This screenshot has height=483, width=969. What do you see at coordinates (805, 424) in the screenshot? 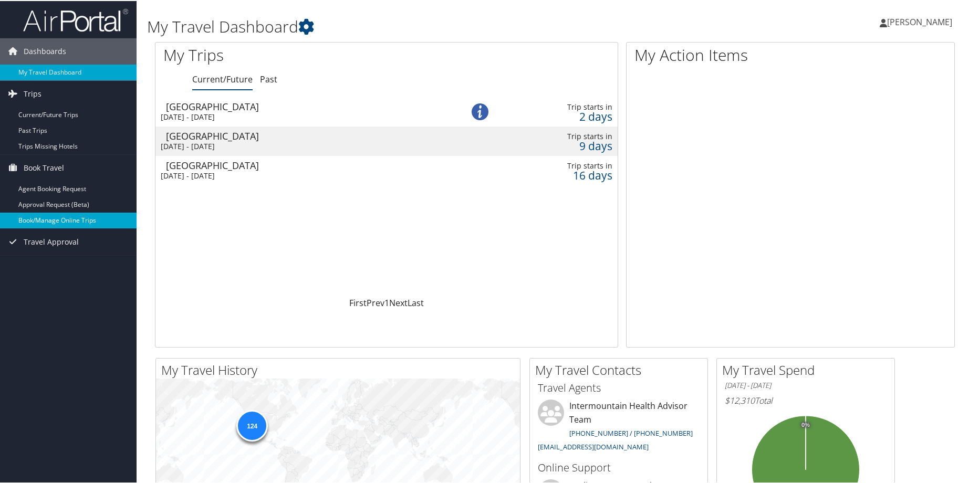
I see `tspan: 0%` at bounding box center [805, 424].